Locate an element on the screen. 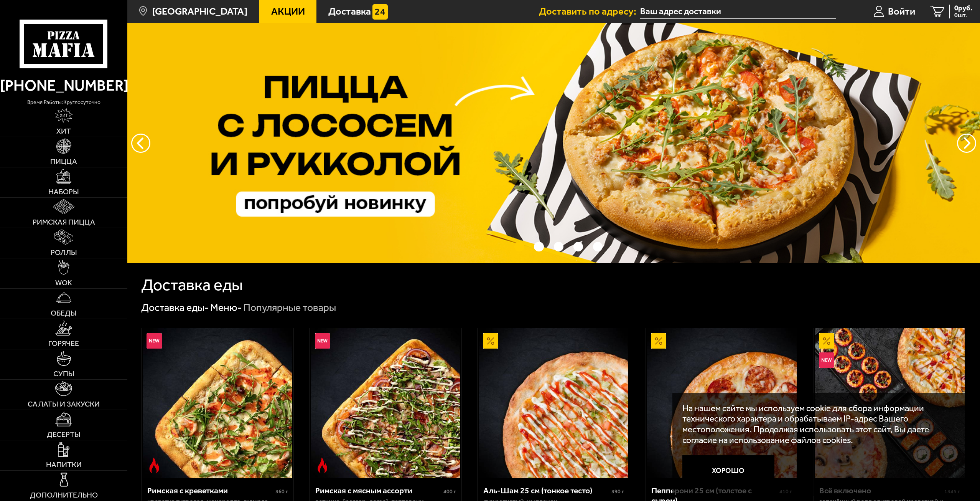  div: Римская с креветками is located at coordinates (211, 490).